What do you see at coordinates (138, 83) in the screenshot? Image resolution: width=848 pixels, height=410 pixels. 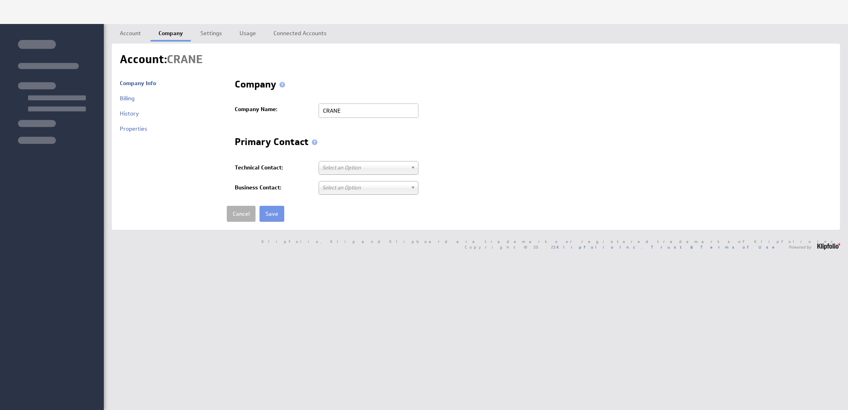 I see `a: Company Info` at bounding box center [138, 83].